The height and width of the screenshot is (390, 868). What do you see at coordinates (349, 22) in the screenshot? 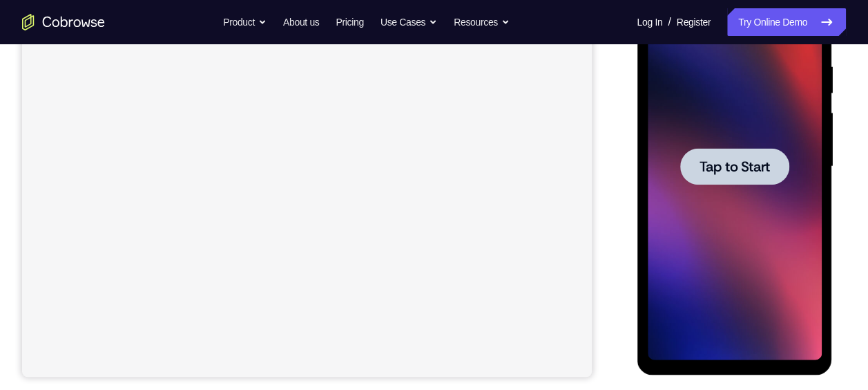
I see `a: Pricing` at bounding box center [349, 22].